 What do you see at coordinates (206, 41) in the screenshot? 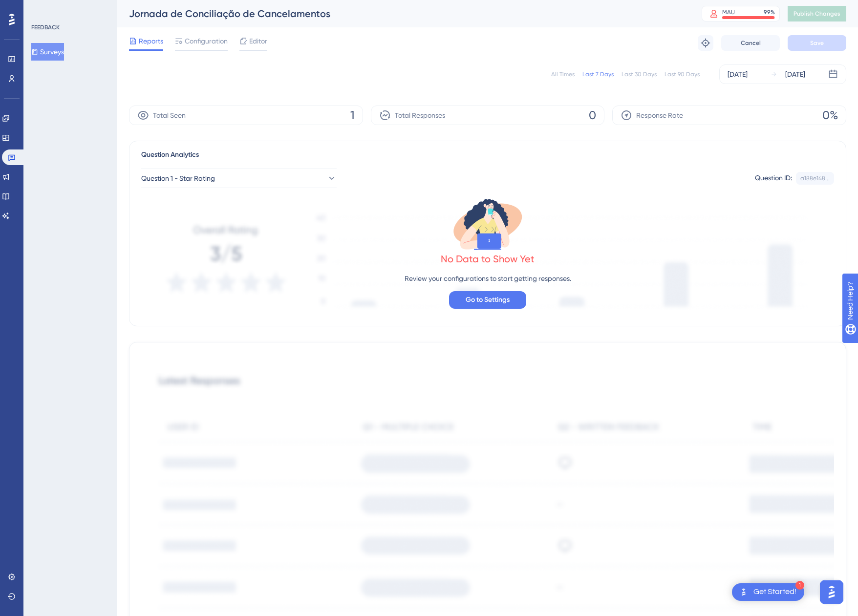
I see `span: Configuration` at bounding box center [206, 41].